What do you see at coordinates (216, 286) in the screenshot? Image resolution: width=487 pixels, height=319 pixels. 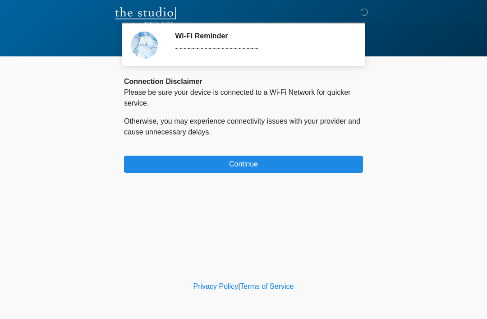 I see `a: Privacy Policy` at bounding box center [216, 286].